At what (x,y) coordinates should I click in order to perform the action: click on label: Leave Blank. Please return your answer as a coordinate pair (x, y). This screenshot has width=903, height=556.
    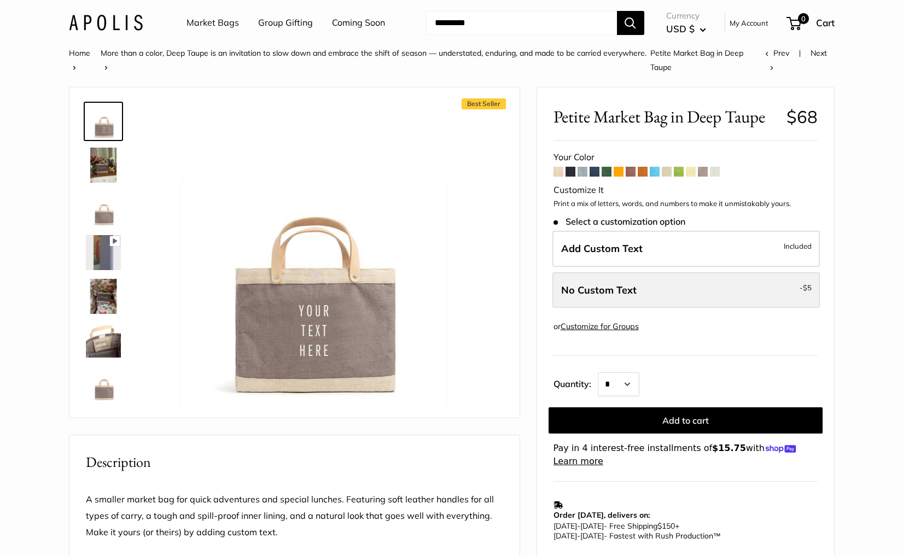
    Looking at the image, I should click on (686, 290).